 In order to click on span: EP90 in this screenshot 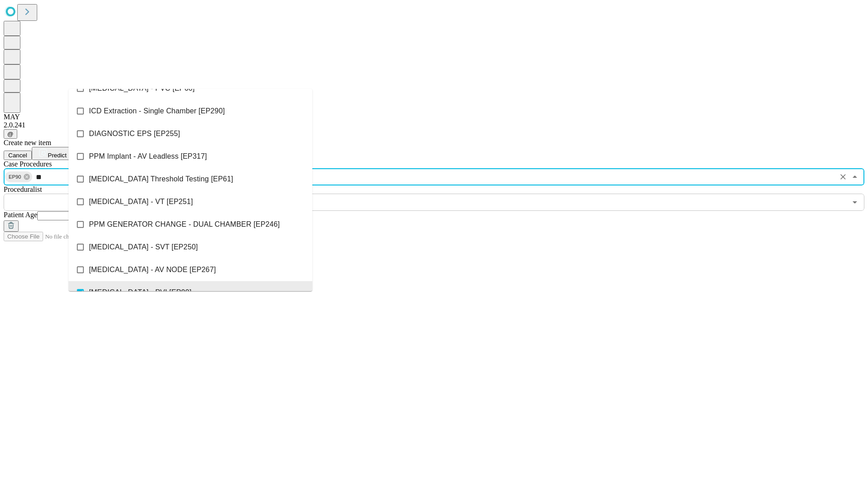, I will do `click(15, 177)`.